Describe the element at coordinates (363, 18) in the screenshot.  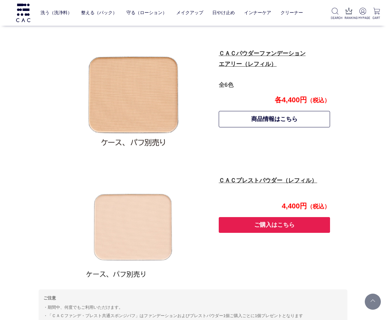
I see `p: MYPAGE` at that location.